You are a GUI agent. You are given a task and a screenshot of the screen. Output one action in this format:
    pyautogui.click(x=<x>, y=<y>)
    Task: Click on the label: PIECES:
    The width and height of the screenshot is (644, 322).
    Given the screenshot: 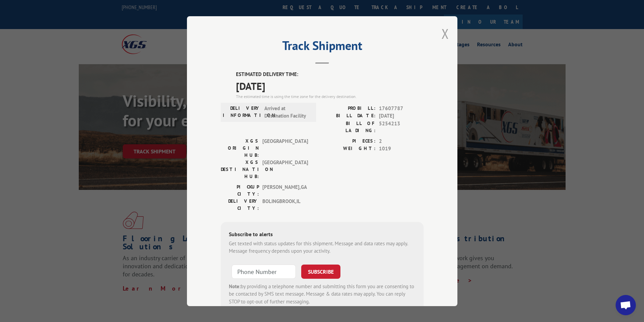 What is the action you would take?
    pyautogui.click(x=349, y=141)
    